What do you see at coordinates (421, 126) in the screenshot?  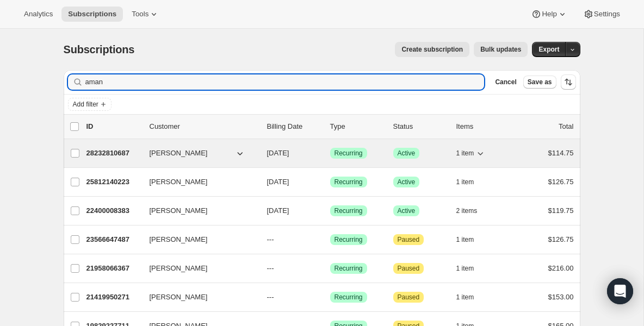 I see `p: Status` at bounding box center [421, 126].